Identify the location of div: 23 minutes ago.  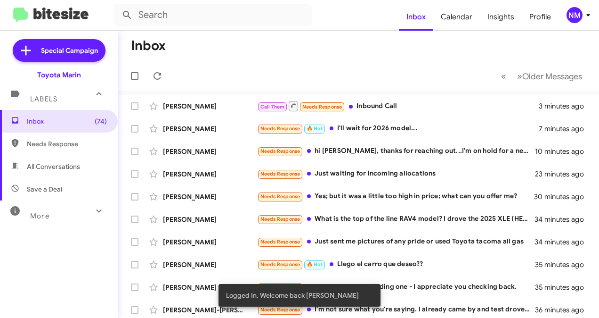
(563, 174).